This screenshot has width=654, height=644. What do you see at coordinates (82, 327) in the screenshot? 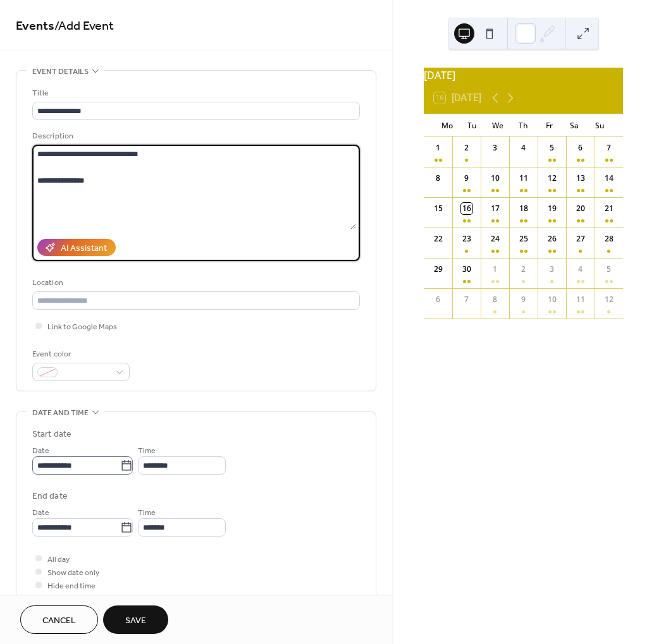
I see `span: Link to Google Maps` at bounding box center [82, 327].